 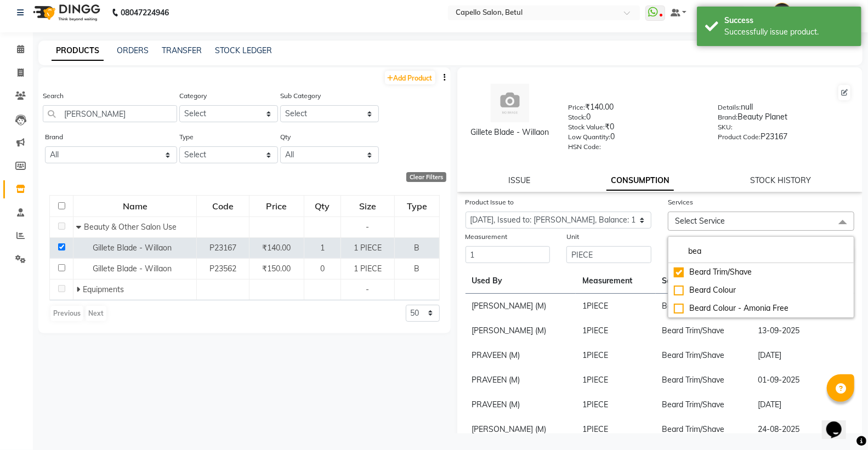 I want to click on label: SKU:, so click(x=725, y=127).